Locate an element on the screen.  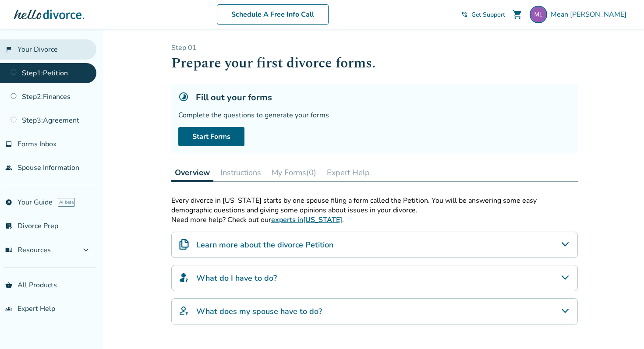
img: What do I have to do? is located at coordinates (184, 278).